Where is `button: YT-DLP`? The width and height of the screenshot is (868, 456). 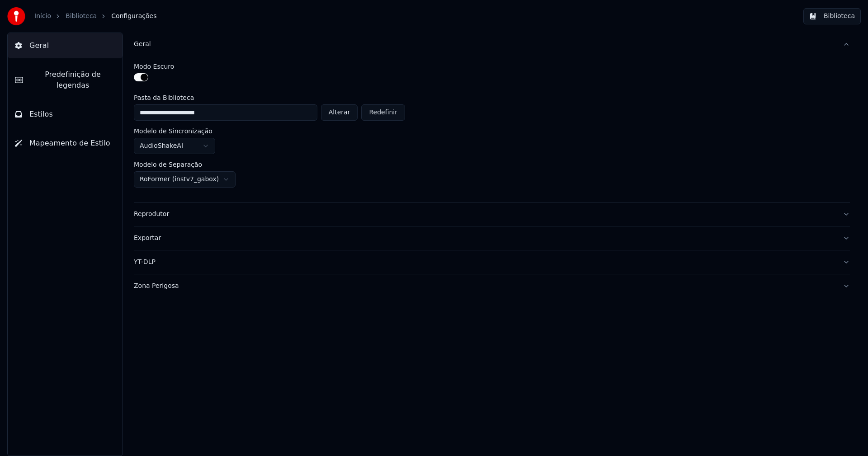 button: YT-DLP is located at coordinates (492, 262).